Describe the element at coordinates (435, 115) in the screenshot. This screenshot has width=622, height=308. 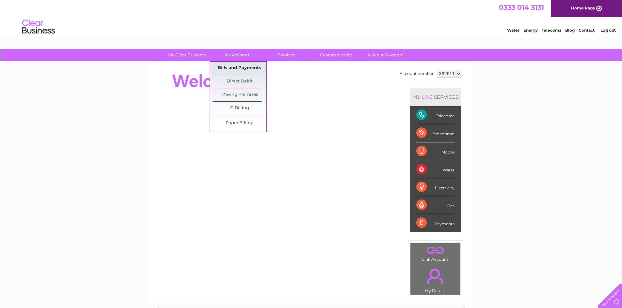
I see `div: Telecoms` at that location.